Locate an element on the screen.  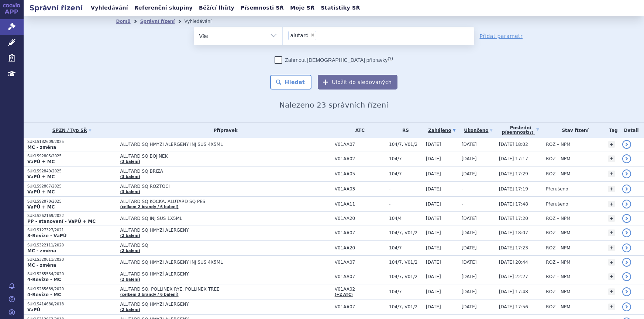
th: ATC is located at coordinates (358, 130).